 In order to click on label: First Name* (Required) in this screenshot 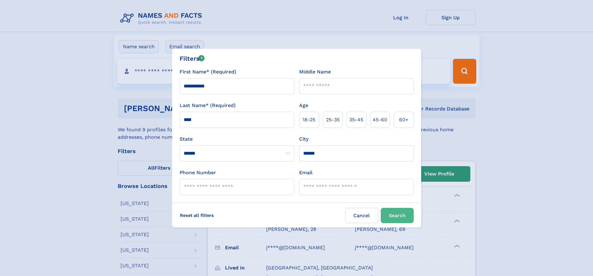, I will do `click(208, 72)`.